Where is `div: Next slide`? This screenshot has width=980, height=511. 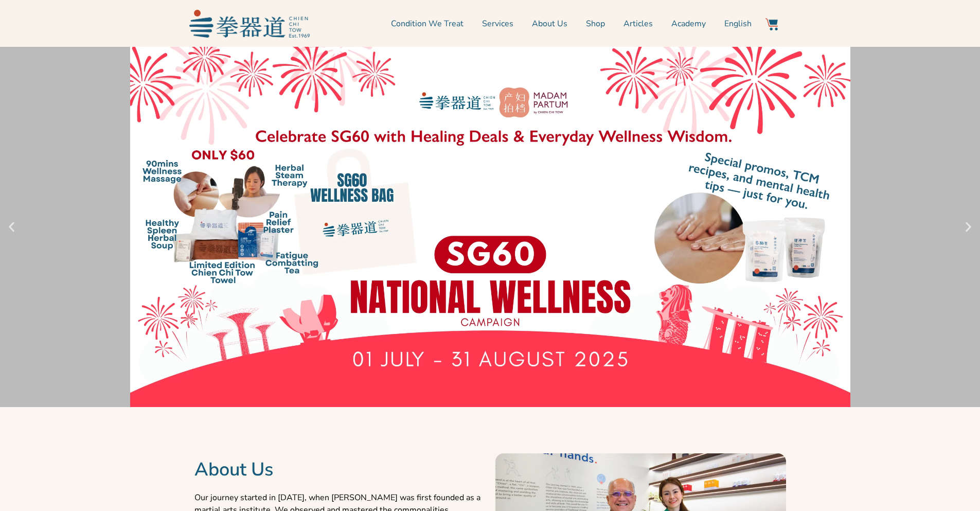
div: Next slide is located at coordinates (968, 227).